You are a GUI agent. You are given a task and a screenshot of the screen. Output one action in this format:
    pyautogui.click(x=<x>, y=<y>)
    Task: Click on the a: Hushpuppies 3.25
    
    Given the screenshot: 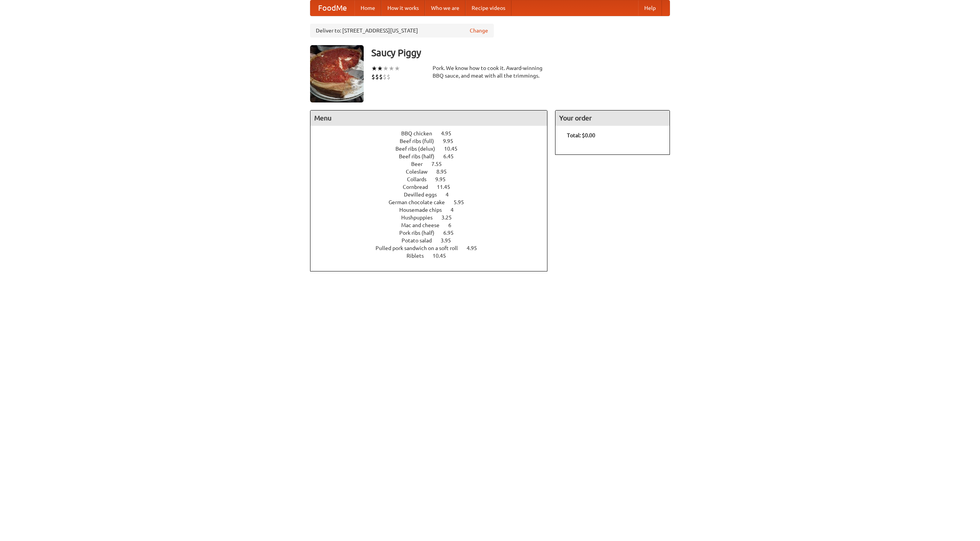 What is the action you would take?
    pyautogui.click(x=433, y=217)
    